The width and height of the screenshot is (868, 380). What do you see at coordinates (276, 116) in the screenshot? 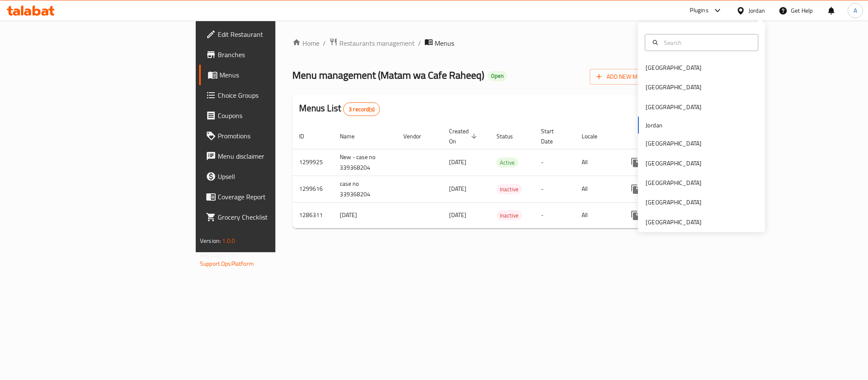
I see `span: Coupons` at bounding box center [276, 116].